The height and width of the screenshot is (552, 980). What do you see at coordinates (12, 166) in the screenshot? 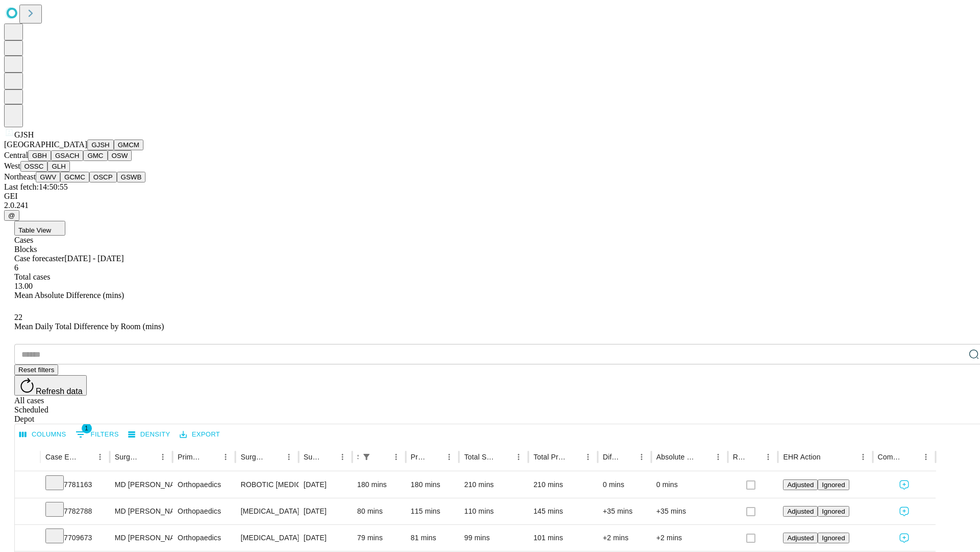
I see `span: West` at bounding box center [12, 166].